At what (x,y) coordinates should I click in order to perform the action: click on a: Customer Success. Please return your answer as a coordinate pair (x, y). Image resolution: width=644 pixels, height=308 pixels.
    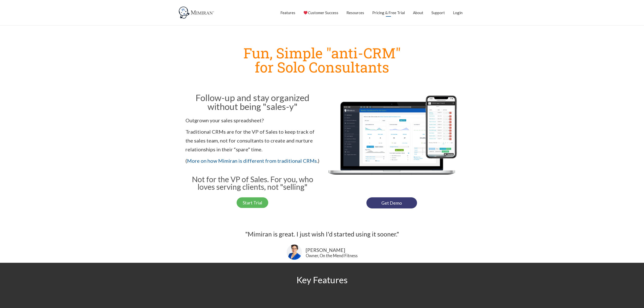
    Looking at the image, I should click on (320, 12).